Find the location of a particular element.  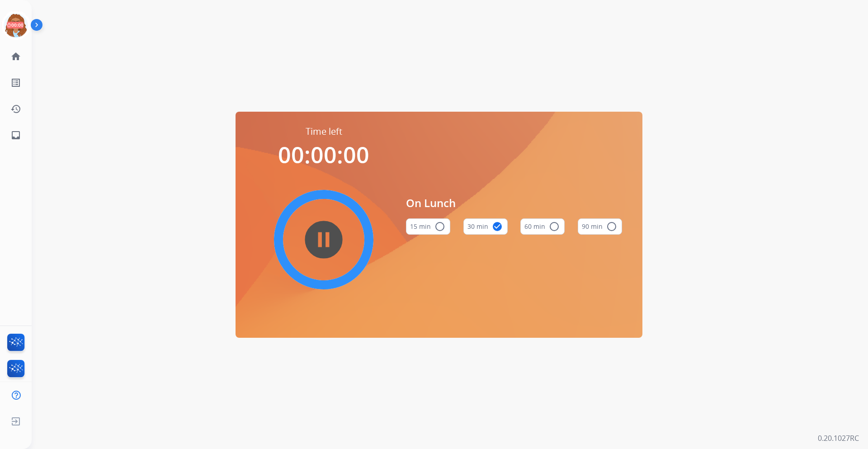

button: 90 min is located at coordinates (600, 227).